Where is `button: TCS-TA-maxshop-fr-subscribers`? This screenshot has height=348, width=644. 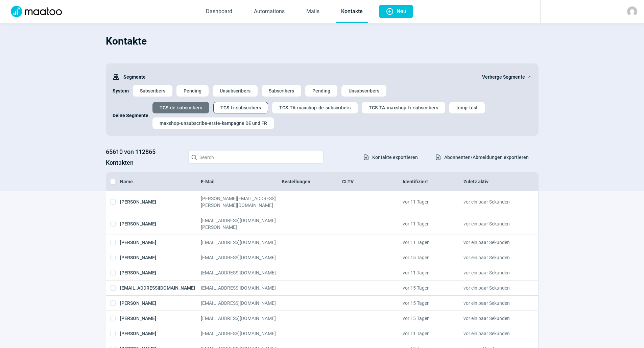 button: TCS-TA-maxshop-fr-subscribers is located at coordinates (403, 108).